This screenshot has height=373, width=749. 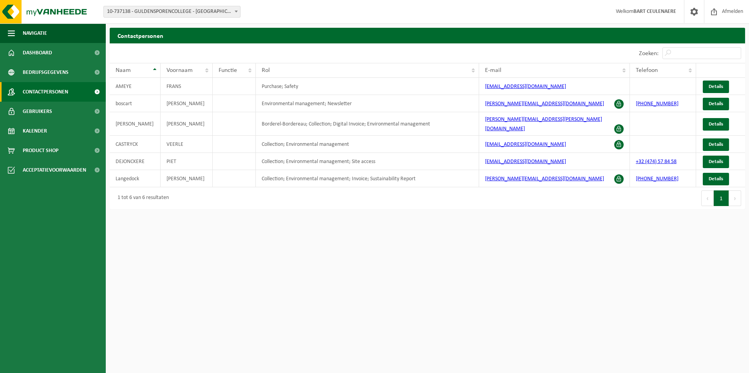 What do you see at coordinates (141, 198) in the screenshot?
I see `div: 1 tot 6 van 6 resultaten` at bounding box center [141, 198].